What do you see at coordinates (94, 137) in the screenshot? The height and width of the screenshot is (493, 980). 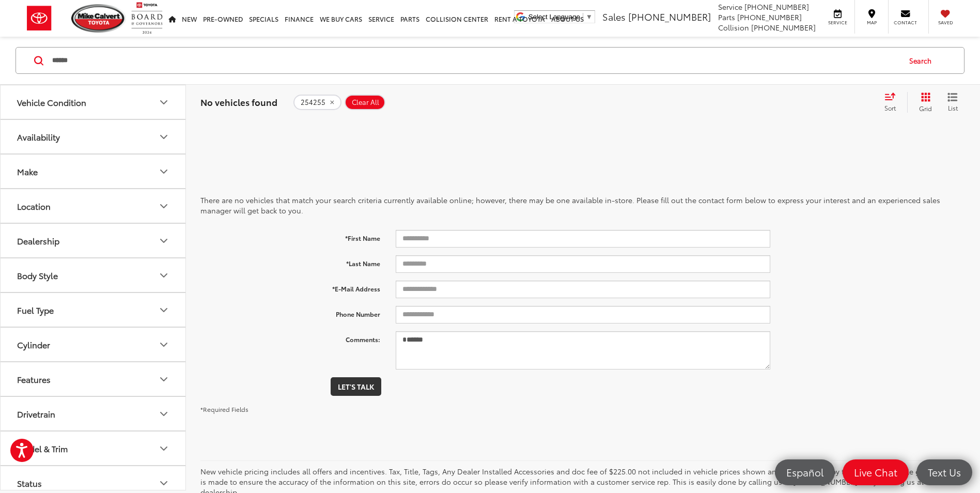 I see `button: AvailabilityAvailability` at bounding box center [94, 137].